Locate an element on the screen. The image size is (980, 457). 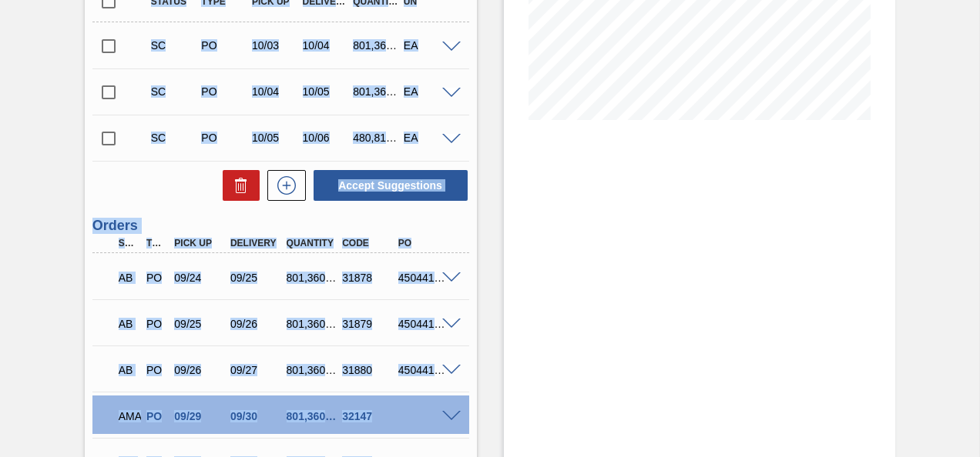
h3: Orders is located at coordinates (280, 226).